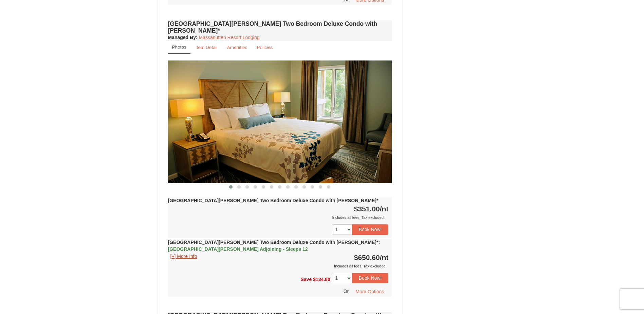  I want to click on small: Policies, so click(265, 47).